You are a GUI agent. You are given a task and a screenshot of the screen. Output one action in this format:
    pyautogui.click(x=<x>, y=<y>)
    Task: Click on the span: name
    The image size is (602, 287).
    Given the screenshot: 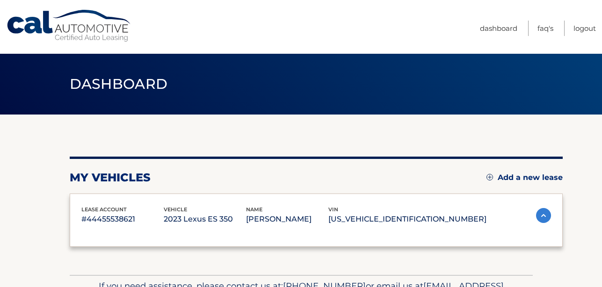 What is the action you would take?
    pyautogui.click(x=254, y=209)
    